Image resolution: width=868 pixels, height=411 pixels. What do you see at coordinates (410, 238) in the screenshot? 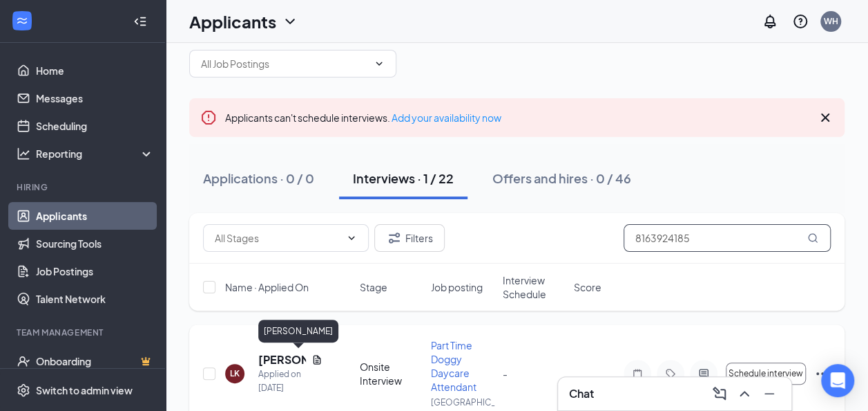
I see `button: Filter Filters` at bounding box center [410, 238].